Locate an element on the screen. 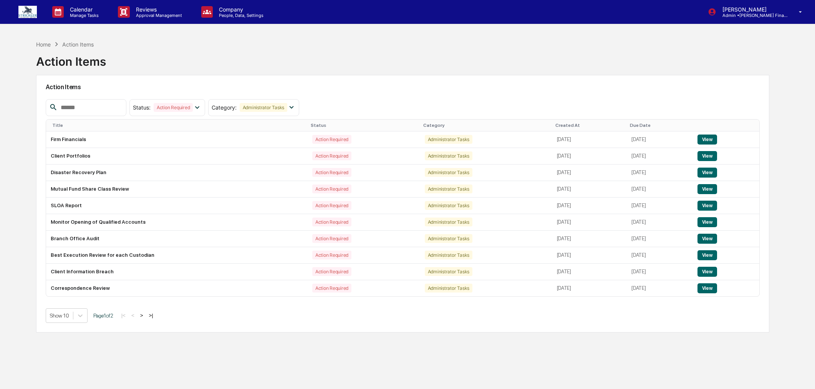 This screenshot has height=389, width=815. div: Created At is located at coordinates (589, 125).